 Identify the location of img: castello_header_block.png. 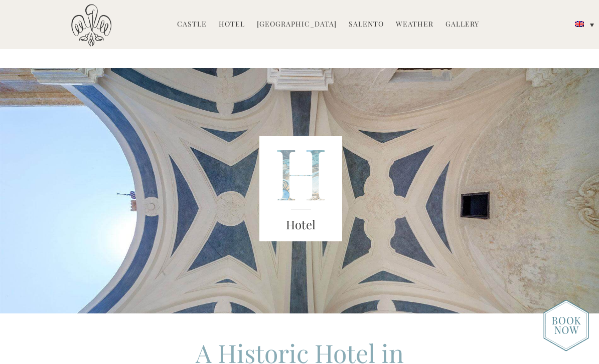
(301, 189).